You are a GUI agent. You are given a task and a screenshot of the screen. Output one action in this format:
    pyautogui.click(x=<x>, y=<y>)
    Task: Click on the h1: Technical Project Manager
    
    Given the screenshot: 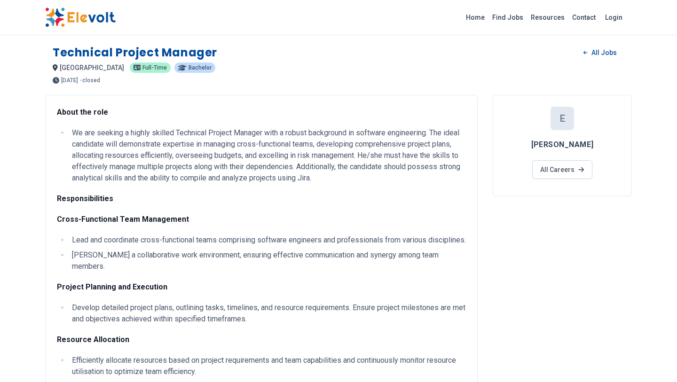 What is the action you would take?
    pyautogui.click(x=135, y=53)
    